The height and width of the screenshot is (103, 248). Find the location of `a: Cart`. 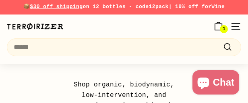

a: Cart is located at coordinates (218, 26).